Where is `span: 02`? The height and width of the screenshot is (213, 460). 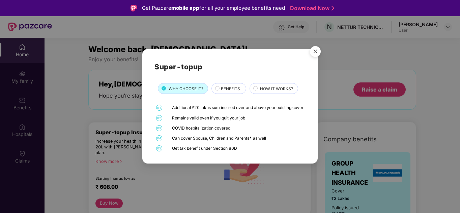
span: 02 is located at coordinates (159, 118).